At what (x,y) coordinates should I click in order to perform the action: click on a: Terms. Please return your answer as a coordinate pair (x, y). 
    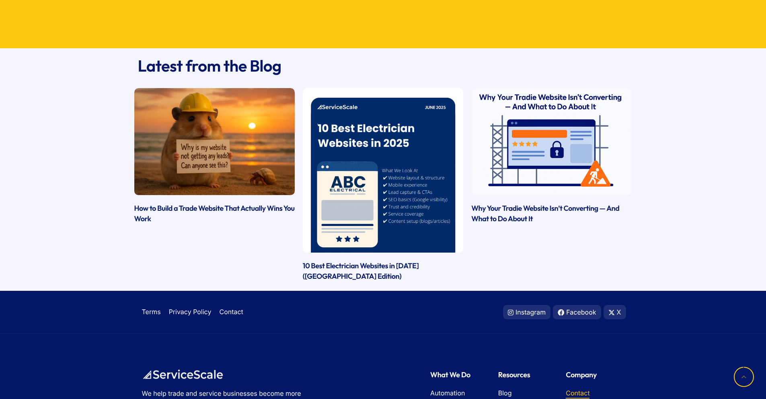
    Looking at the image, I should click on (151, 312).